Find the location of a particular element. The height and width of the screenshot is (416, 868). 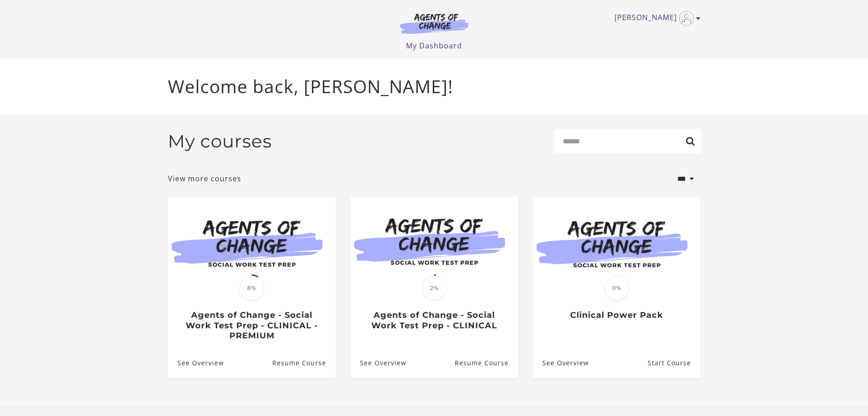

a: Agents of Change - Social Work Test Prep - CLINICAL - PREMIUM: Resume Course is located at coordinates (304, 362).